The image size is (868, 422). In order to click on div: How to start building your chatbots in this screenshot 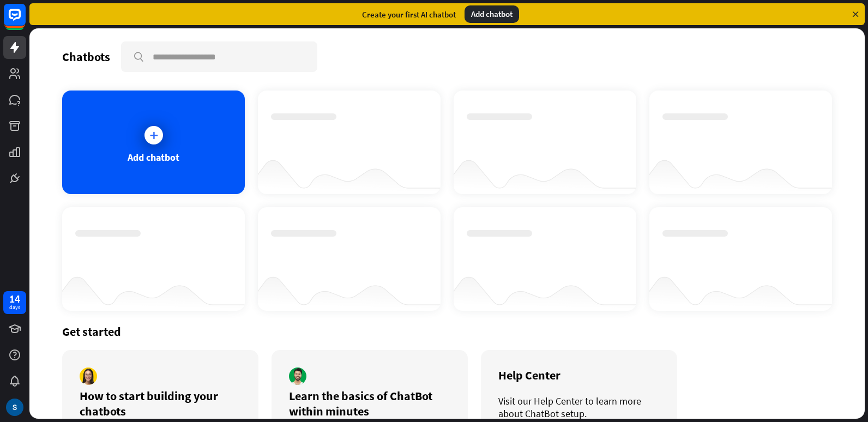, I will do `click(160, 403)`.